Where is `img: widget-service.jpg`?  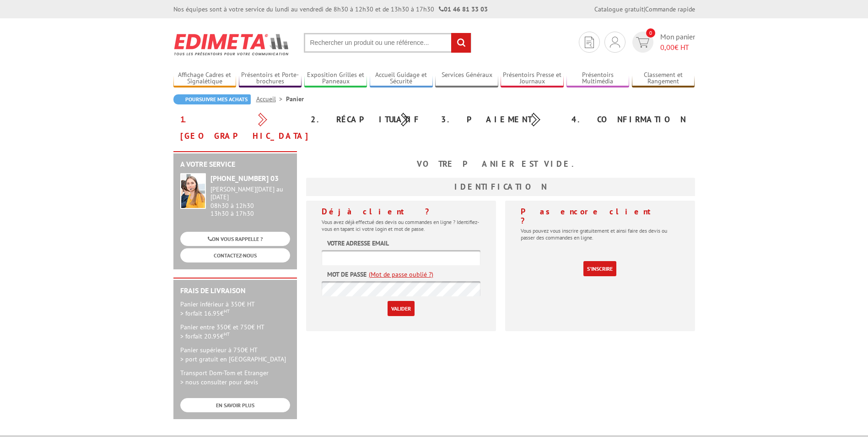
img: widget-service.jpg is located at coordinates (193, 191).